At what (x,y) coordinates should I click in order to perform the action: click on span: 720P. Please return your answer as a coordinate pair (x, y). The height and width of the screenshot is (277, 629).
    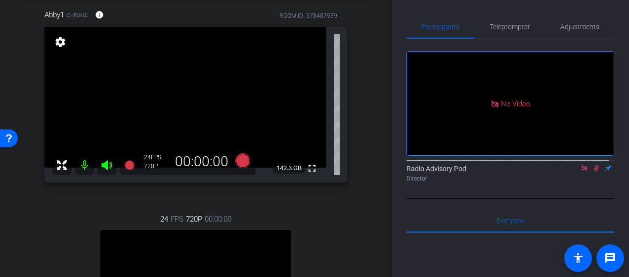
    Looking at the image, I should click on (194, 219).